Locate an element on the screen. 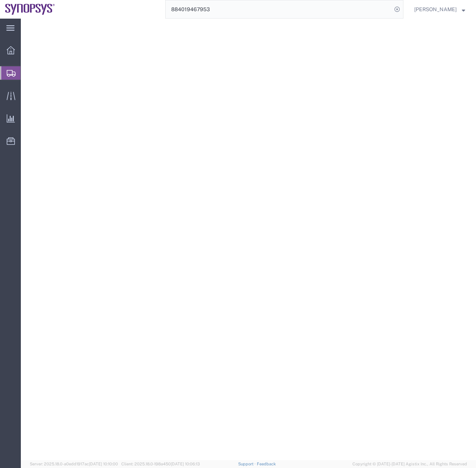  a: Support is located at coordinates (248, 464).